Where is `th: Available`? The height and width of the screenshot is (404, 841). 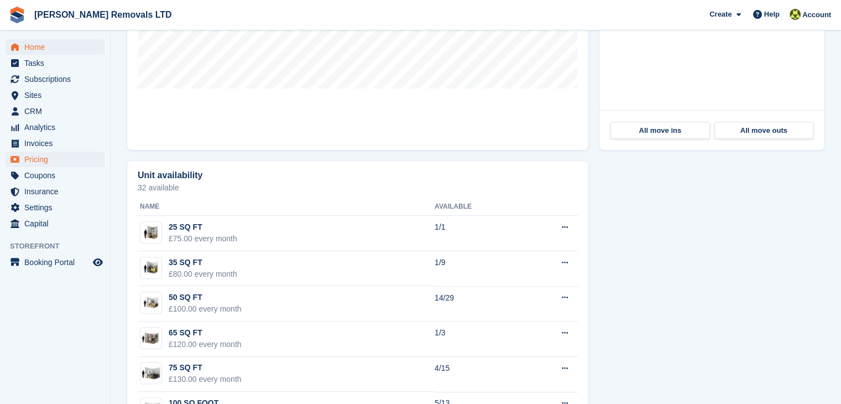 th: Available is located at coordinates (478, 207).